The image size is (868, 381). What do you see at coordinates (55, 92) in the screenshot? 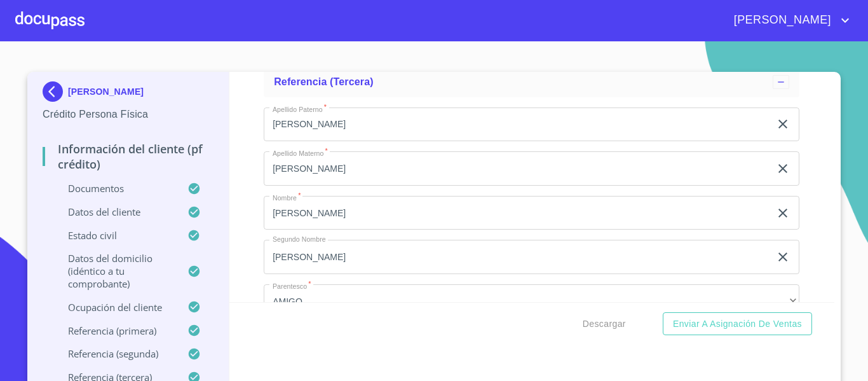
I see `img: Docupass spot blue` at bounding box center [55, 92].